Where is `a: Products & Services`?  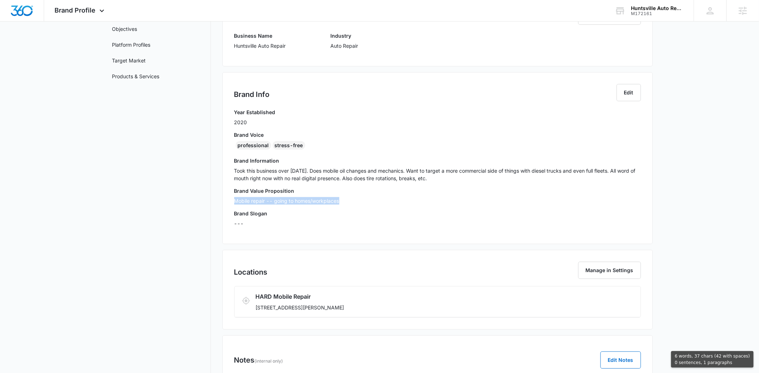
a: Products & Services is located at coordinates (136, 76).